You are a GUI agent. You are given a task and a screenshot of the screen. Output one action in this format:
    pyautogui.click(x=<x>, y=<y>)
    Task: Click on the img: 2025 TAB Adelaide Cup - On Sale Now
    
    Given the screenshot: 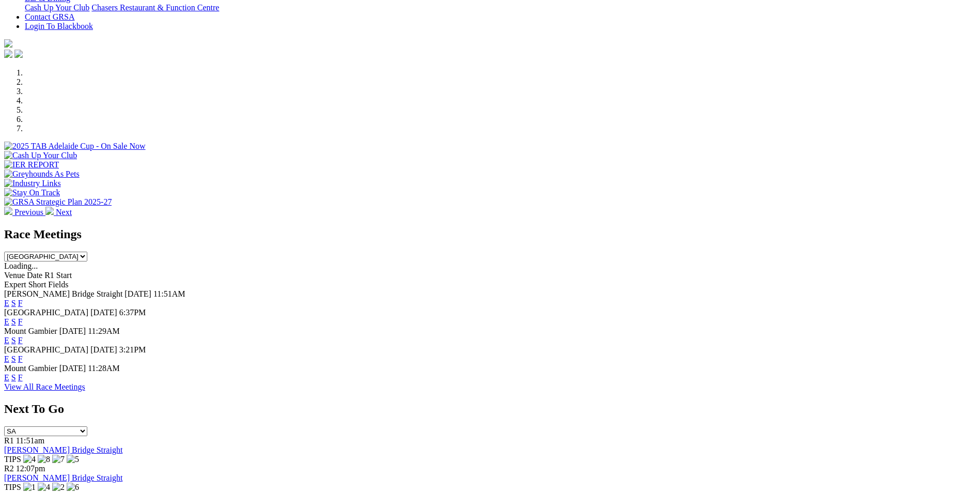 What is the action you would take?
    pyautogui.click(x=75, y=146)
    